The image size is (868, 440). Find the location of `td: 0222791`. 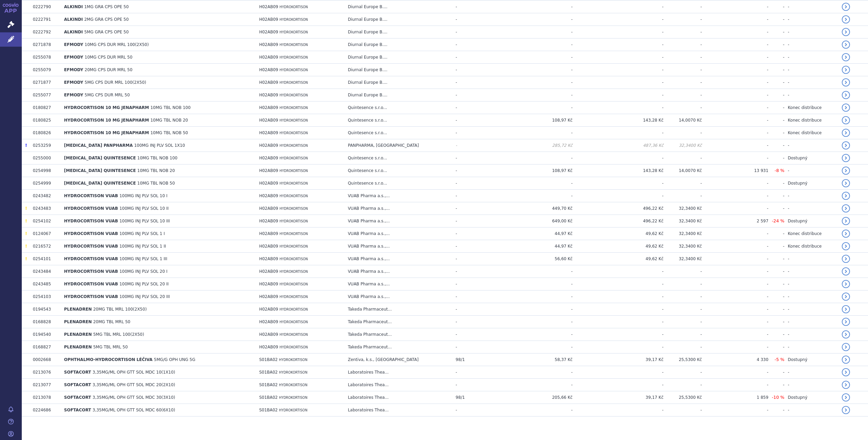

td: 0222791 is located at coordinates (45, 20).